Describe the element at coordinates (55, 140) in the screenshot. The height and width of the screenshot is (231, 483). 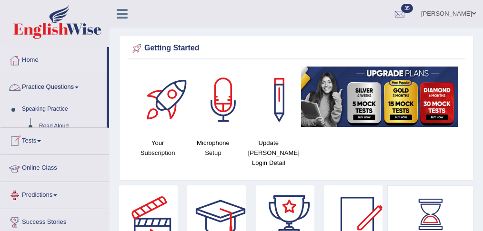
I see `a: Tests` at that location.